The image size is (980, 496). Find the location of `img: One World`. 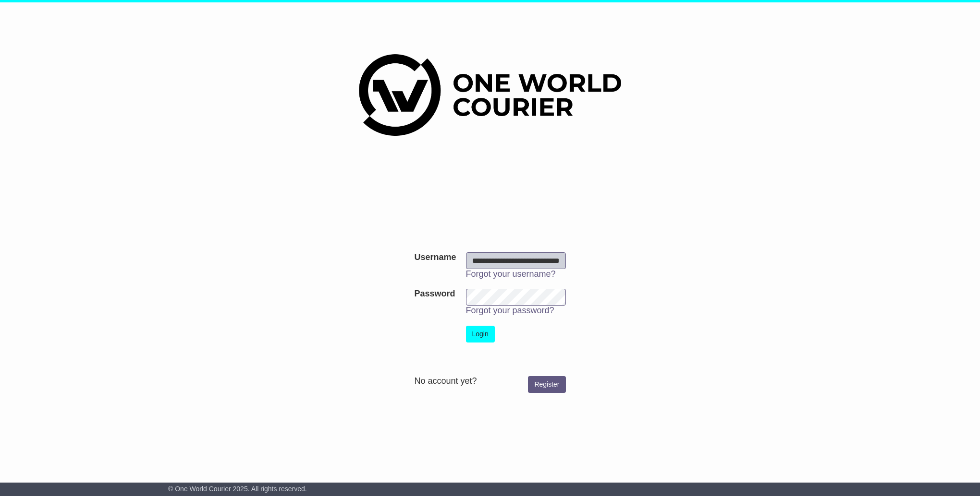

img: One World is located at coordinates (490, 95).